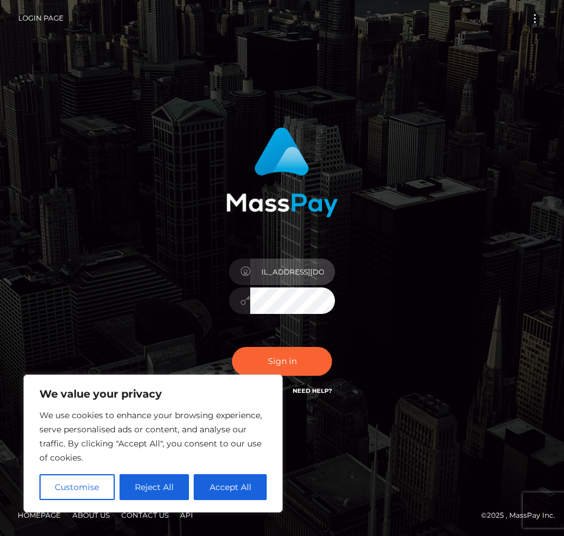 This screenshot has width=564, height=536. I want to click on a: Homepage, so click(39, 514).